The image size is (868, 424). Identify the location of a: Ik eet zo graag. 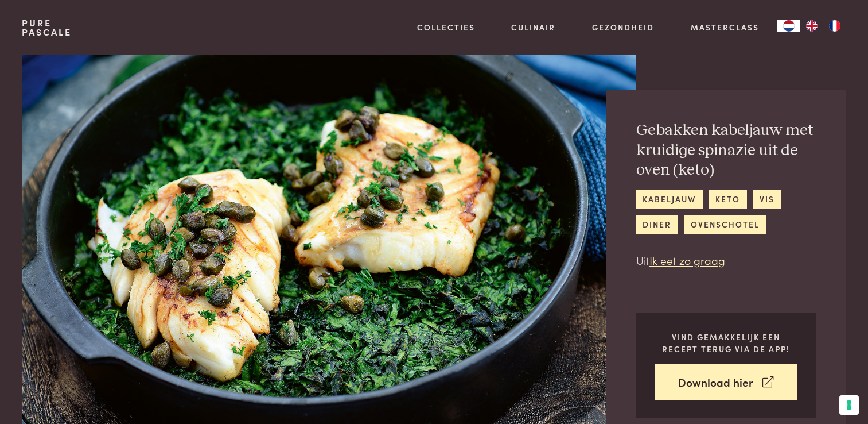
(687, 260).